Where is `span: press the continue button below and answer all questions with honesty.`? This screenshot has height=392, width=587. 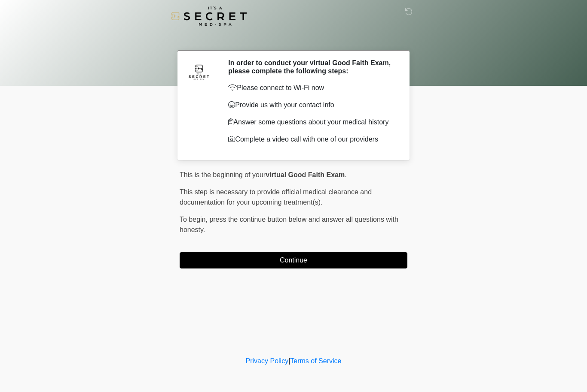
span: press the continue button below and answer all questions with honesty. is located at coordinates (289, 225).